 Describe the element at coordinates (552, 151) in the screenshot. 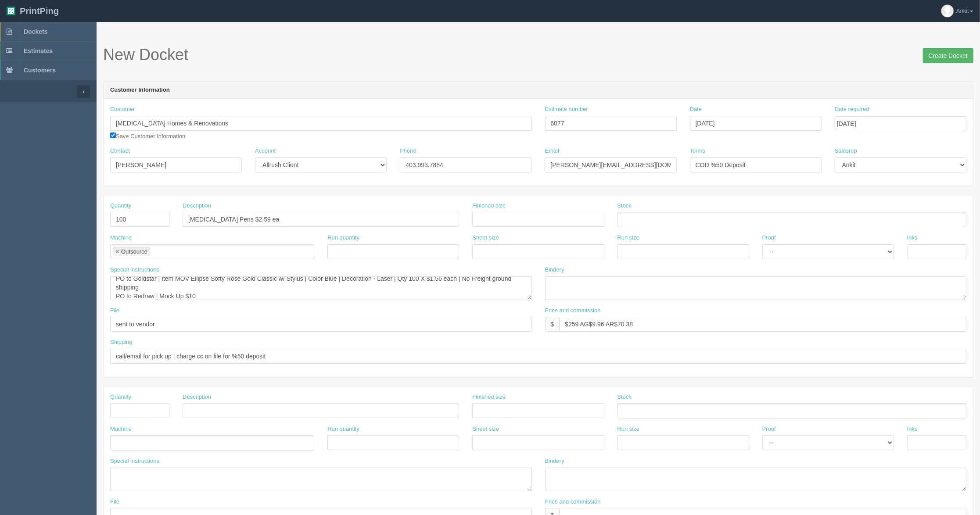

I see `label: Email` at that location.